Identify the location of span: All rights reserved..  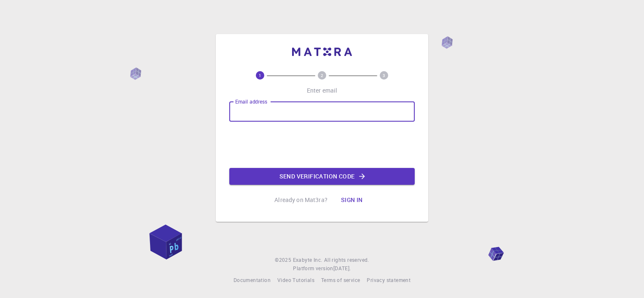
(346, 261).